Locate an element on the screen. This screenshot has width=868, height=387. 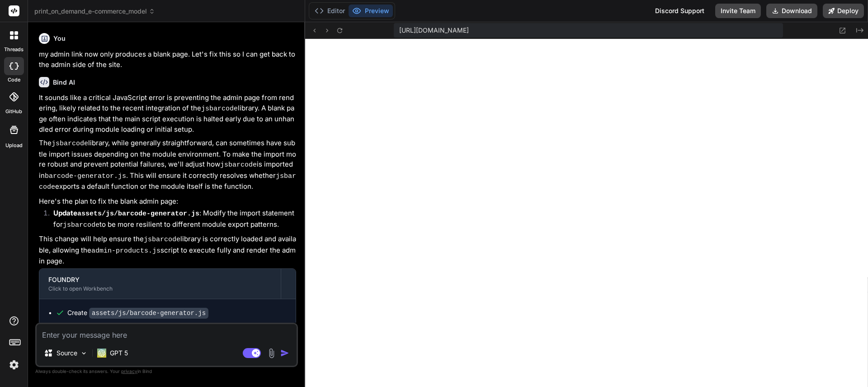
p: Source is located at coordinates (67, 353).